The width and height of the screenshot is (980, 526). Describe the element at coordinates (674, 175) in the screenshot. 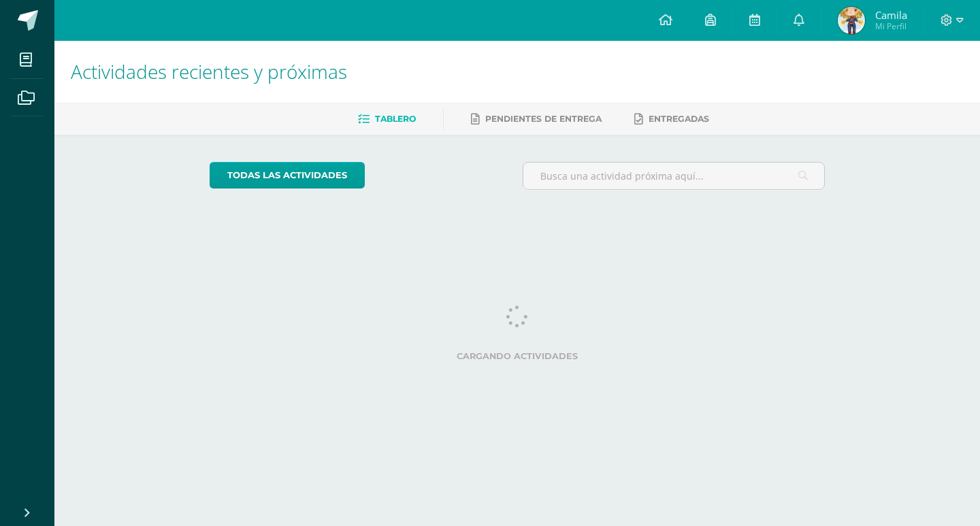

I see `input: Busca una actividad próxima aquí...` at that location.